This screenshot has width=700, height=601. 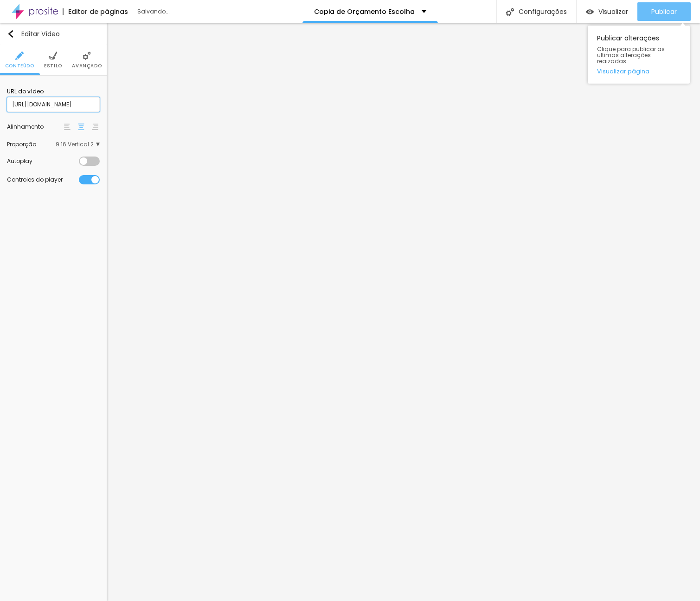 What do you see at coordinates (82, 127) in the screenshot?
I see `img: paragraph-center-align.svg` at bounding box center [82, 127].